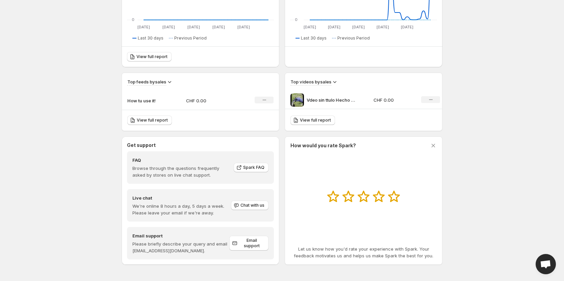 This screenshot has height=281, width=564. What do you see at coordinates (546, 264) in the screenshot?
I see `div: Open chat` at bounding box center [546, 264].